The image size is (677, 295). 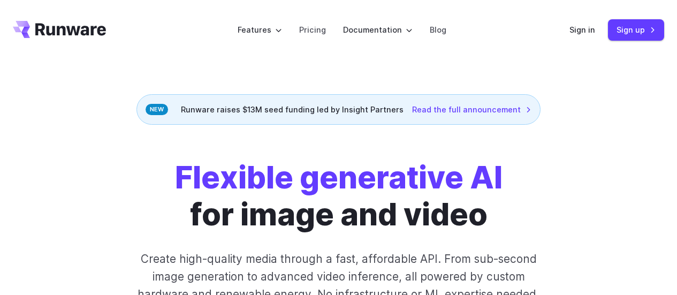 What do you see at coordinates (636, 29) in the screenshot?
I see `a: Sign up` at bounding box center [636, 29].